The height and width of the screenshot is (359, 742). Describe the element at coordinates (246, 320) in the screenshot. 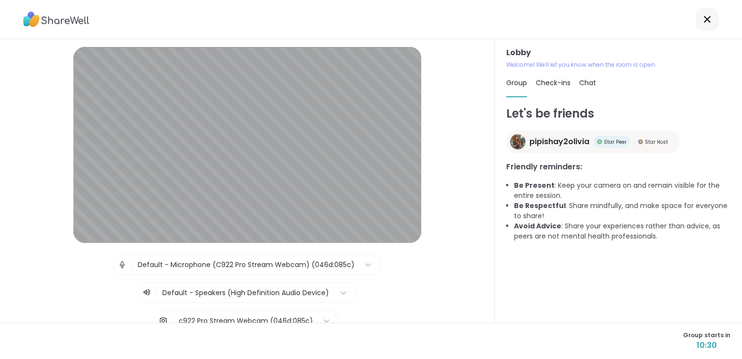

I see `div: c922 Pro Stream Webcam (046d:085c)` at that location.